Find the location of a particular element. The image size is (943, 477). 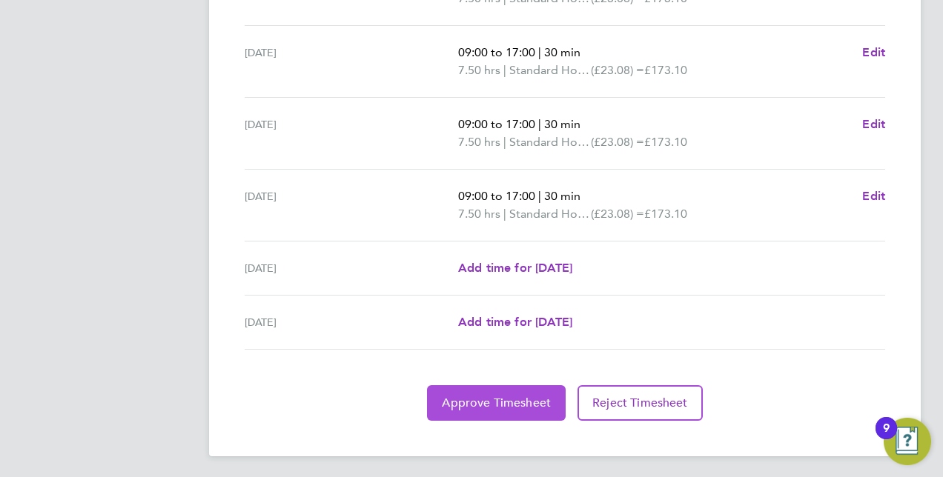

button: Open Resource Center, 9 new notifications is located at coordinates (907, 442).